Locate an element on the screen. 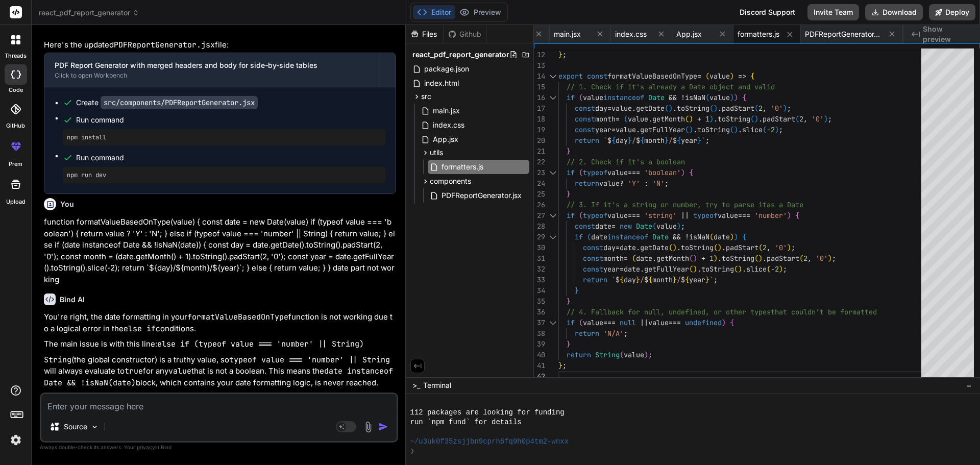 This screenshot has height=465, width=980. label: GitHub is located at coordinates (15, 126).